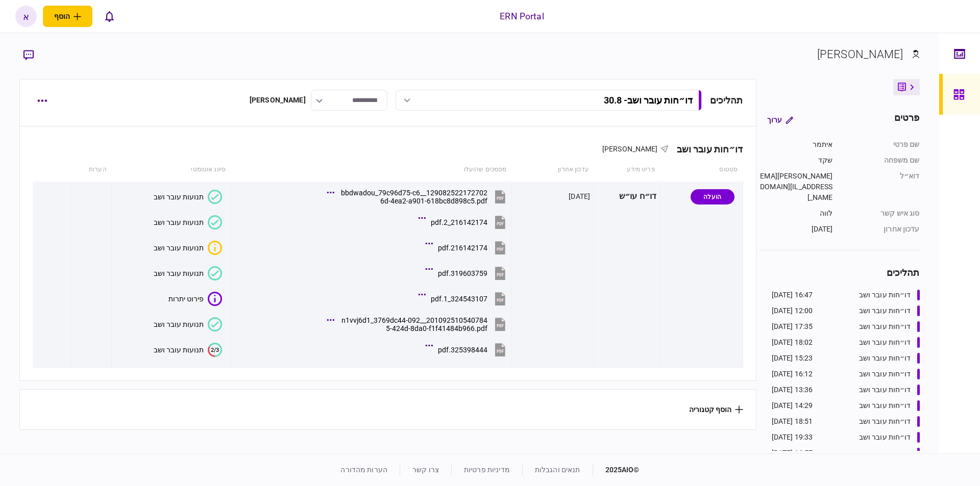 This screenshot has width=980, height=486. I want to click on div: דוא״ל, so click(881, 187).